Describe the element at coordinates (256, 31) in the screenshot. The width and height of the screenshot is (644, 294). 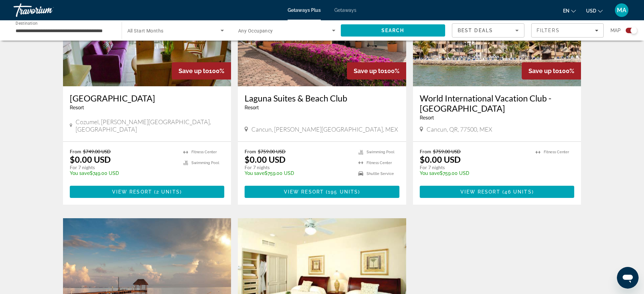
I see `span: Any Occupancy` at that location.